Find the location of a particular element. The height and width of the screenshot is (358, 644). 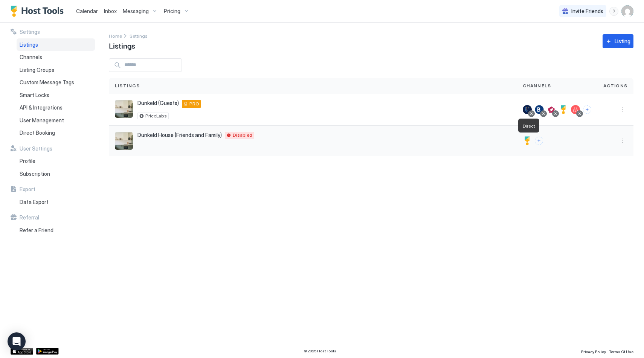

span: Smart Locks is located at coordinates (34, 95).